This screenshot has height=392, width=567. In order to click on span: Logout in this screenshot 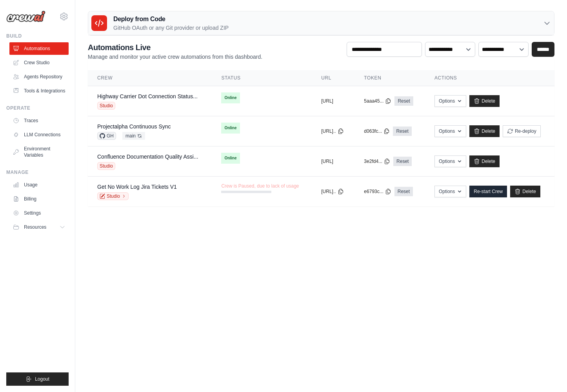, I will do `click(42, 379)`.